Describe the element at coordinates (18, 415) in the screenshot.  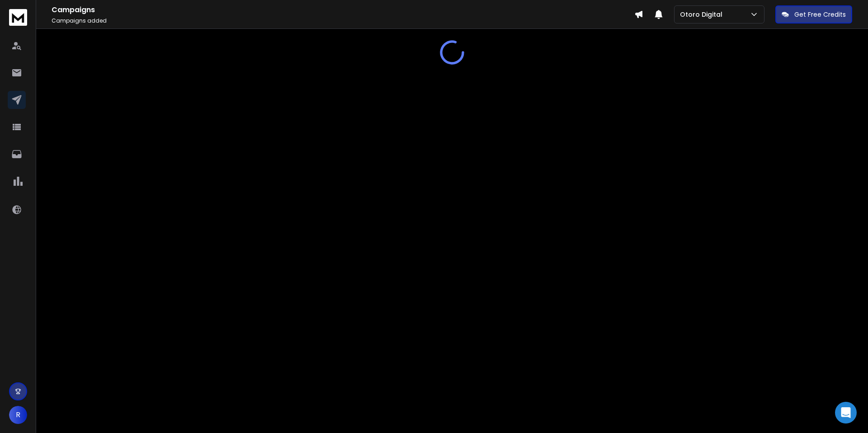
I see `button: R` at that location.